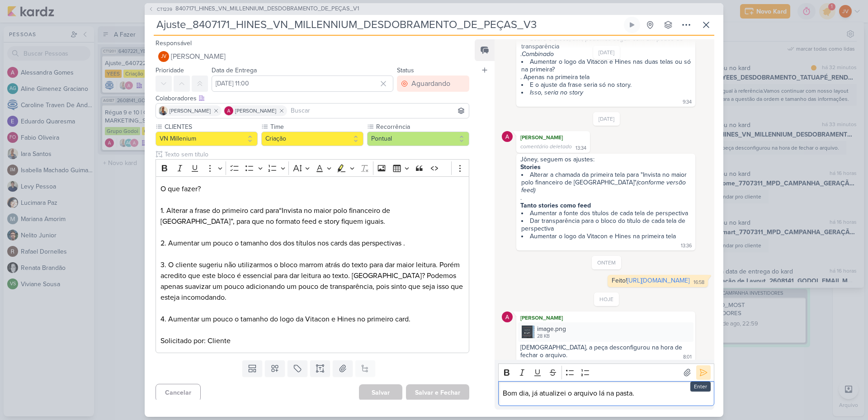 This screenshot has height=420, width=868. What do you see at coordinates (606, 236) in the screenshot?
I see `li: Aumentar o logo da Vitacon e Hines na primeira tela` at bounding box center [606, 236].